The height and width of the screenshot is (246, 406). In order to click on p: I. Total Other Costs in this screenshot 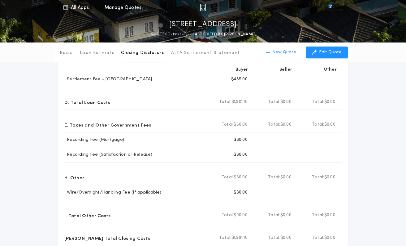, I will do `click(88, 215)`.